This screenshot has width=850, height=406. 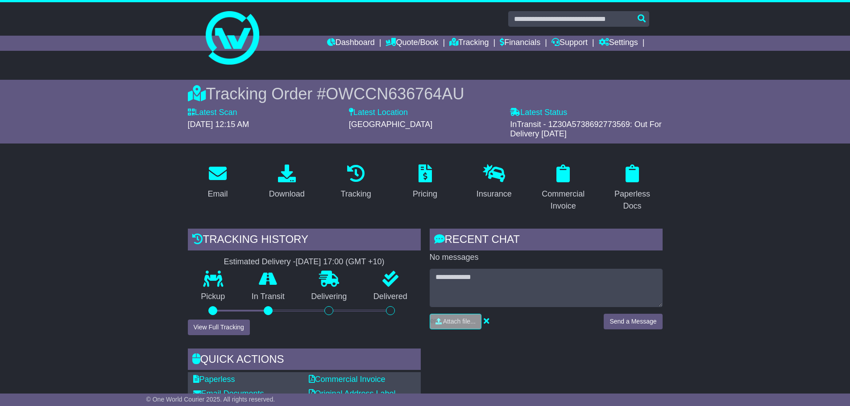 What do you see at coordinates (378, 113) in the screenshot?
I see `label: Latest Location` at bounding box center [378, 113].